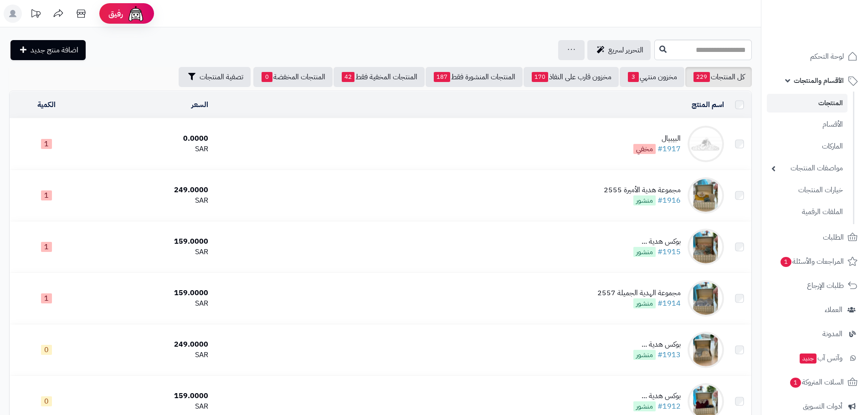  Describe the element at coordinates (705, 298) in the screenshot. I see `img: مجموعة الهدية الجميلة 2557` at that location.